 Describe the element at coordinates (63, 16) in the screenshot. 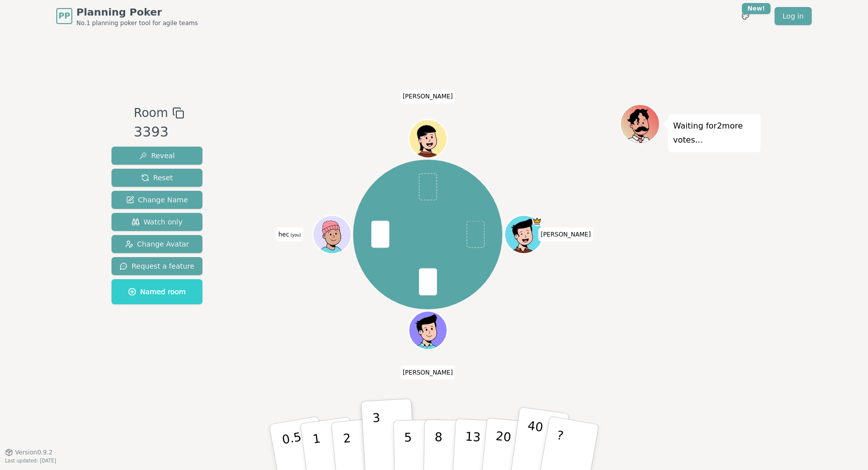

I see `span: PP` at that location.